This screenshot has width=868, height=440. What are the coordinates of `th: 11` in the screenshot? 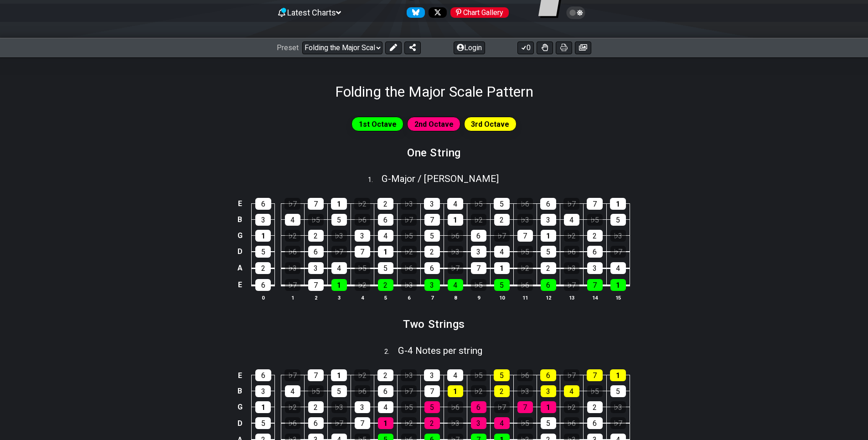 It's located at (525, 297).